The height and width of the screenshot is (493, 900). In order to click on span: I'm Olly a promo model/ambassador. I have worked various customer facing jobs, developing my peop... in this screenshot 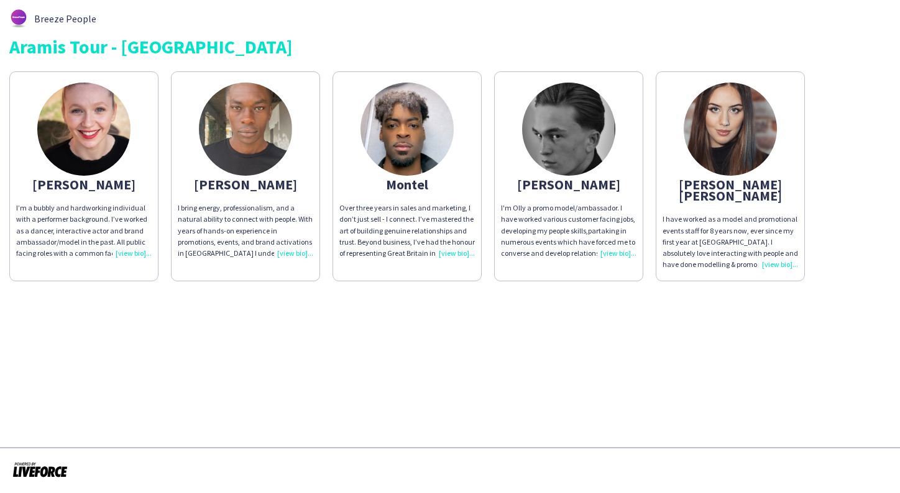, I will do `click(568, 219)`.